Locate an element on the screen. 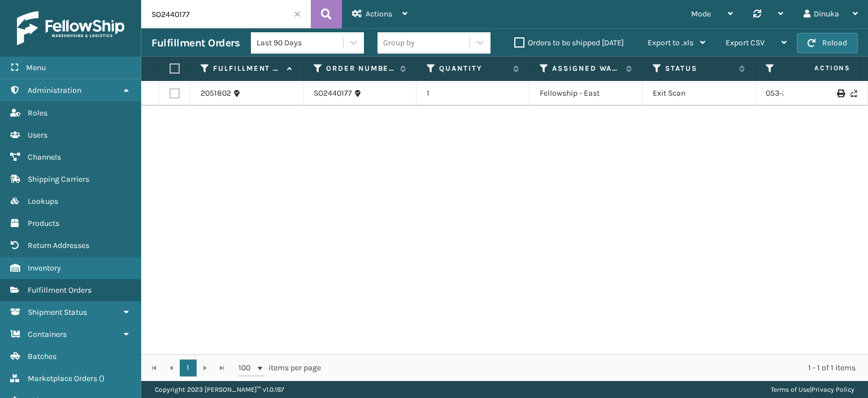 The image size is (868, 398). span: Export CSV is located at coordinates (745, 43).